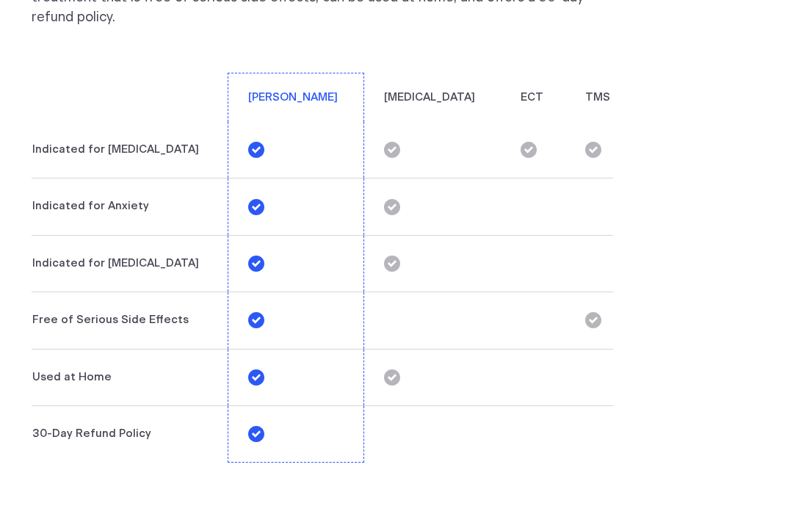 This screenshot has width=793, height=517. Describe the element at coordinates (129, 377) in the screenshot. I see `th: Used at Home` at that location.